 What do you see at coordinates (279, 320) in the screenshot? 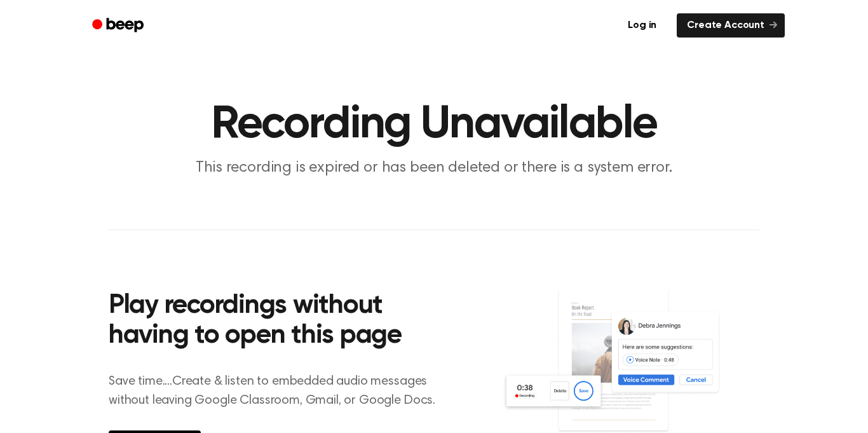
I see `h2: Play recordings without having to open this page` at bounding box center [279, 320].